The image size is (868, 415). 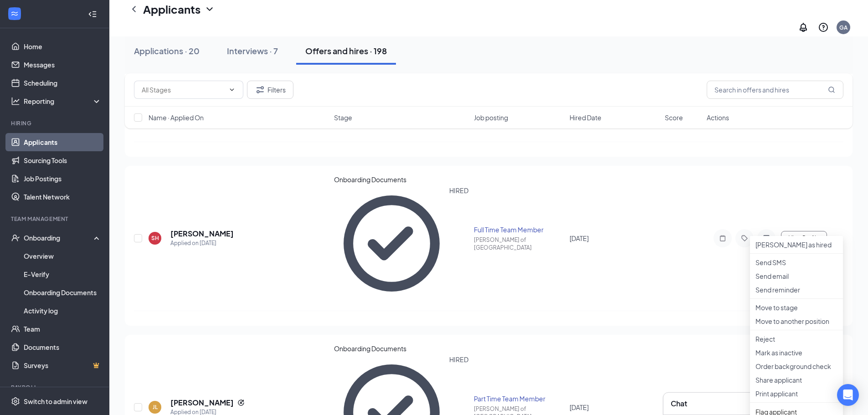 What do you see at coordinates (134, 9) in the screenshot?
I see `svg: ChevronLeft` at bounding box center [134, 9].